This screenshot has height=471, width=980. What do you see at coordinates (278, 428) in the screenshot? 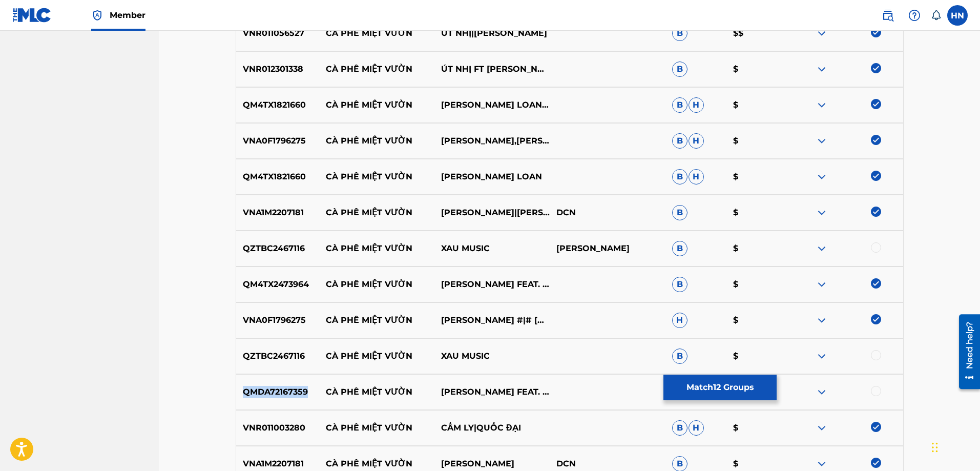
I see `p: VNR011003280` at bounding box center [278, 428].